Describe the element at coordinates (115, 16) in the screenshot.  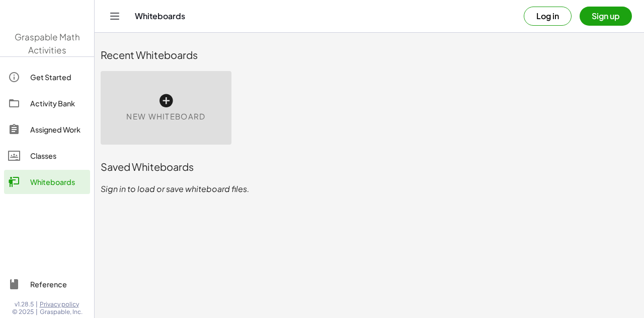
I see `button: Toggle navigation` at that location.